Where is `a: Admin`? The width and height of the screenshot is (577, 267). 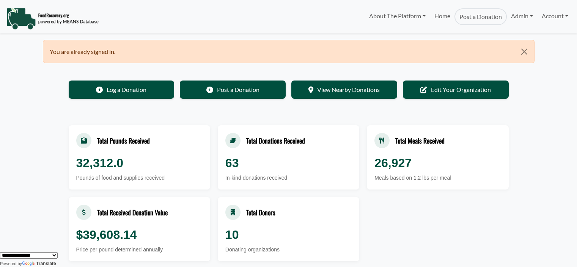
a: Admin is located at coordinates (522, 16).